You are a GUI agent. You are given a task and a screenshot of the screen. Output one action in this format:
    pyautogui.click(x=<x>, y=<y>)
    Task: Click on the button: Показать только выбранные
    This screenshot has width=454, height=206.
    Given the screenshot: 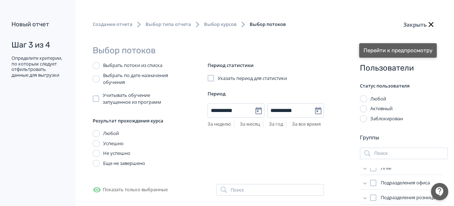 What is the action you would take?
    pyautogui.click(x=131, y=189)
    